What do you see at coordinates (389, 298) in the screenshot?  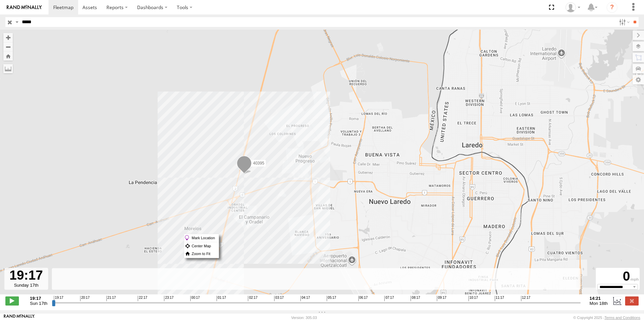 I see `span: 07:17` at bounding box center [389, 298].